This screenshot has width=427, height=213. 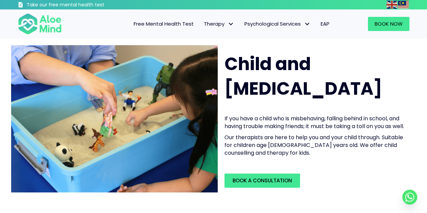 What do you see at coordinates (325, 24) in the screenshot?
I see `a: EAP` at bounding box center [325, 24].